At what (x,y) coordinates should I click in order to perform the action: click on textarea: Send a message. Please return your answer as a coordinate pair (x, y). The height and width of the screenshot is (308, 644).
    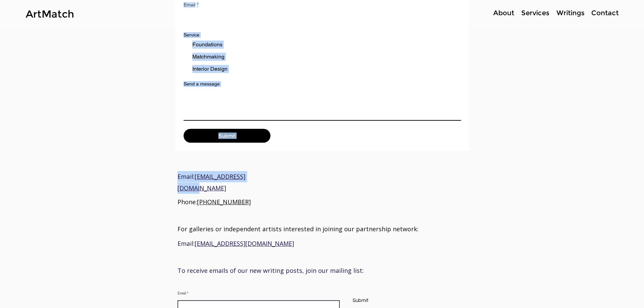
    Looking at the image, I should click on (322, 105).